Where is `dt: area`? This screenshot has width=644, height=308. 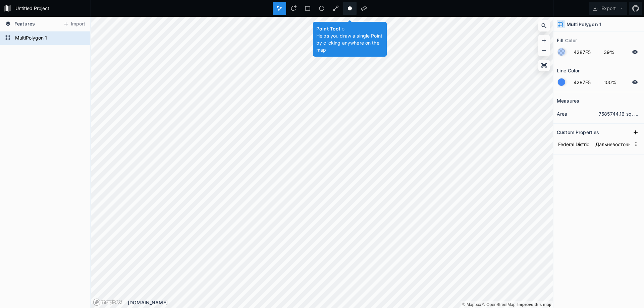
dt: area is located at coordinates (578, 114).